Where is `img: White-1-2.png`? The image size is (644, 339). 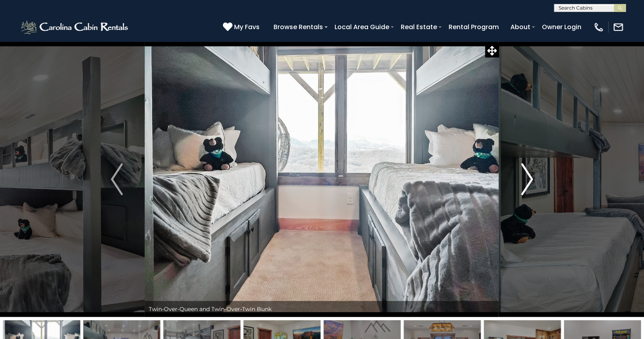
img: White-1-2.png is located at coordinates (75, 27).